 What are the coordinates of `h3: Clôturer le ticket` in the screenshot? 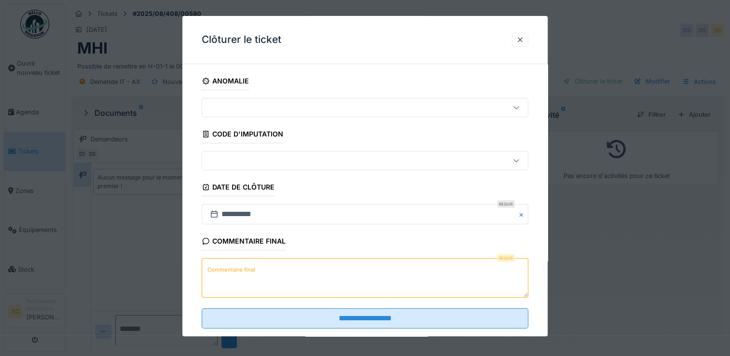 It's located at (241, 40).